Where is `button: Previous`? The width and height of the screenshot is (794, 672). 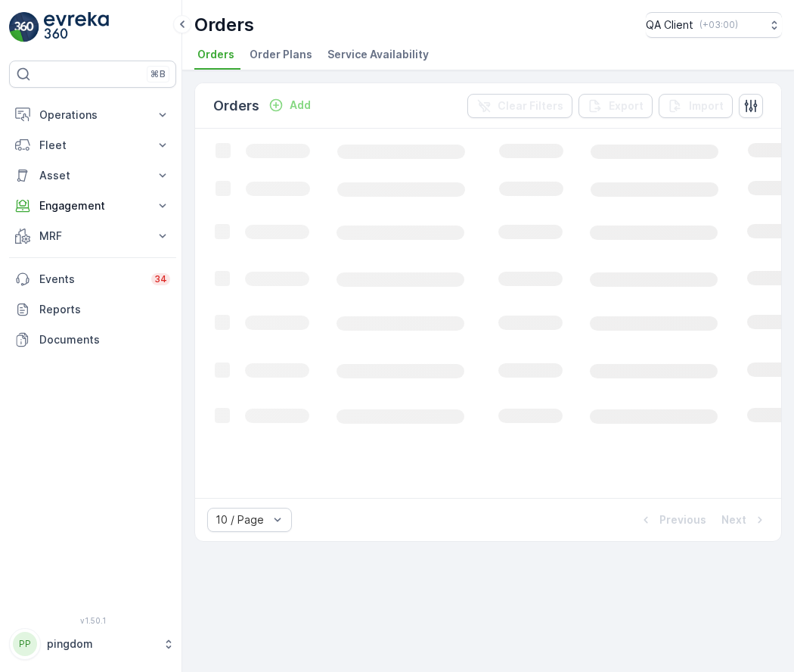 button: Previous is located at coordinates (673, 520).